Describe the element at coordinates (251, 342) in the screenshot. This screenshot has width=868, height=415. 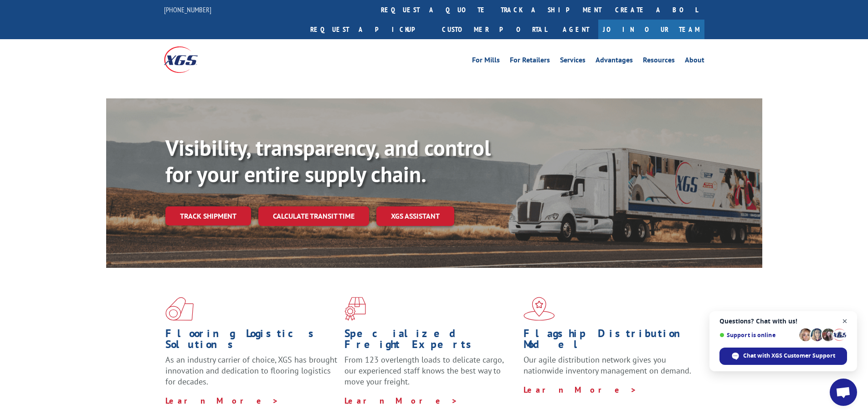
I see `h1: Flooring Logistics Solutions` at that location.